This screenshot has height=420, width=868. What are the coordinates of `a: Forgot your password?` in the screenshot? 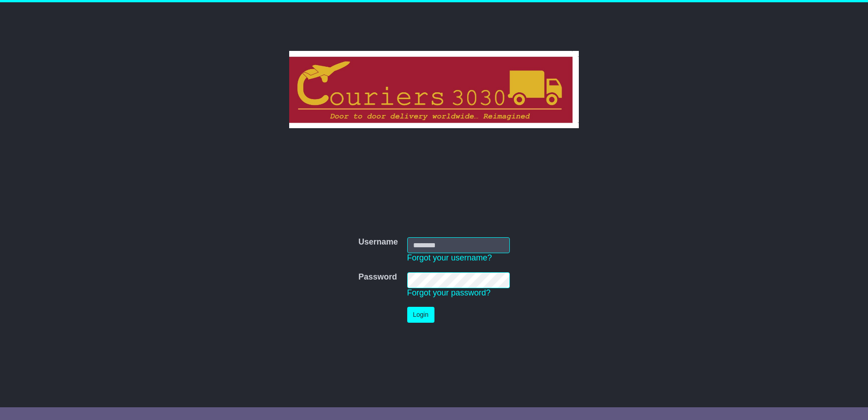 It's located at (449, 293).